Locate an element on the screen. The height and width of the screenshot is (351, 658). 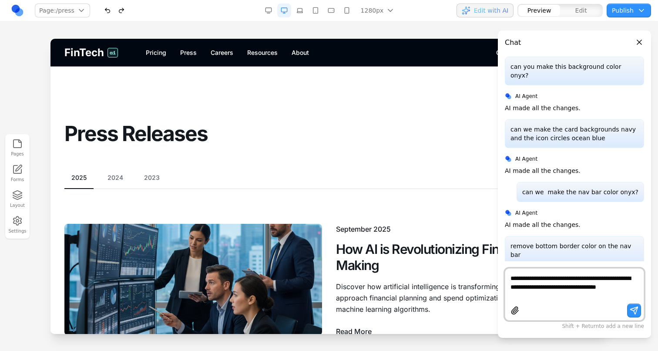
button: 1280px is located at coordinates (378, 10).